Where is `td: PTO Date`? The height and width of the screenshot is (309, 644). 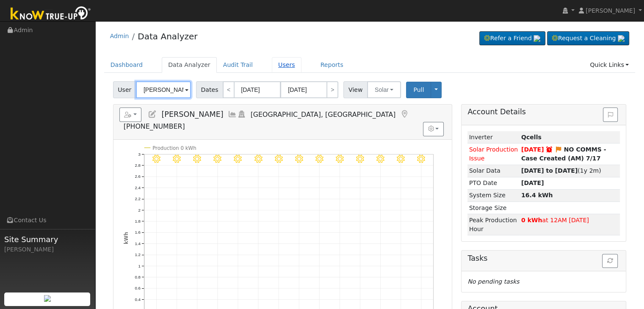 td: PTO Date is located at coordinates (493, 183).